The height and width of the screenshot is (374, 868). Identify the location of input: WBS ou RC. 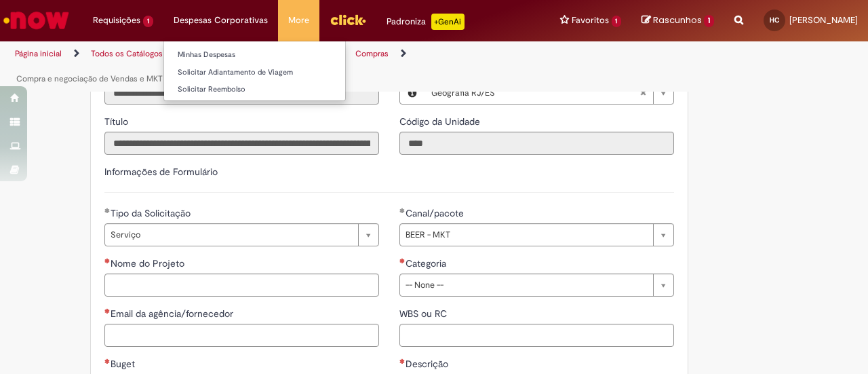
(536, 335).